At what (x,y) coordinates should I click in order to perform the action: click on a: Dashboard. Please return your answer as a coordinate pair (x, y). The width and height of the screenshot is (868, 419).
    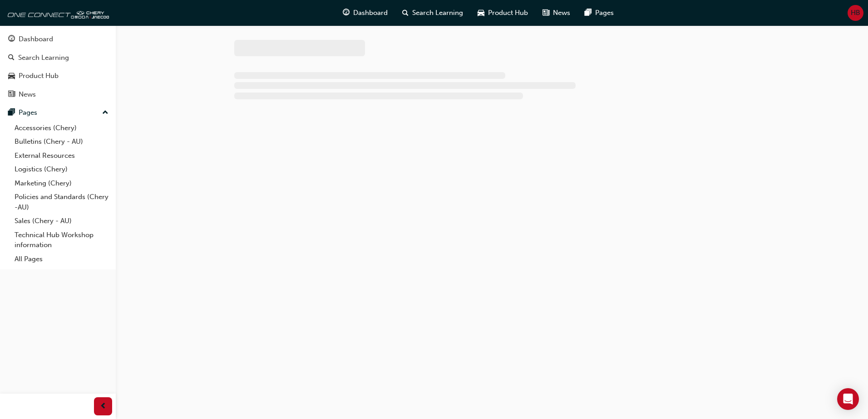
    Looking at the image, I should click on (58, 39).